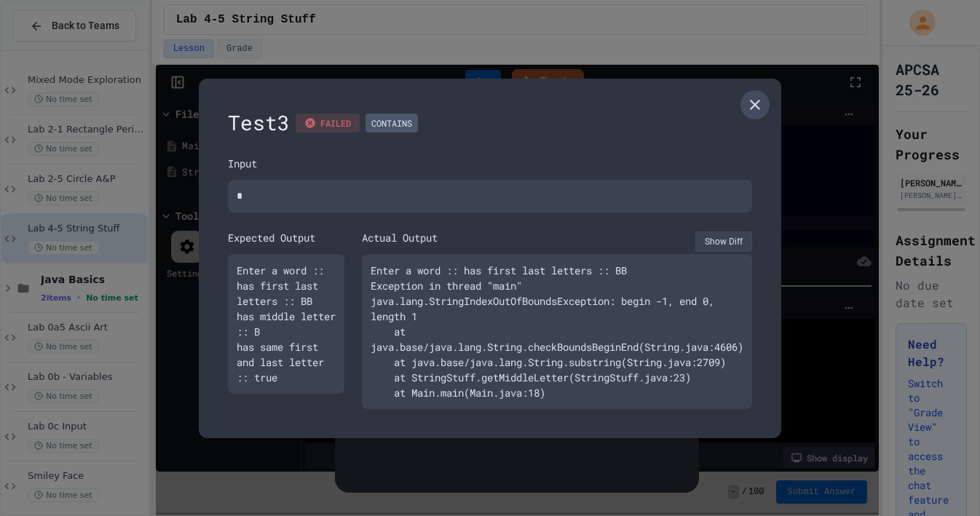 Image resolution: width=980 pixels, height=516 pixels. What do you see at coordinates (327, 123) in the screenshot?
I see `div: FAILED` at bounding box center [327, 123].